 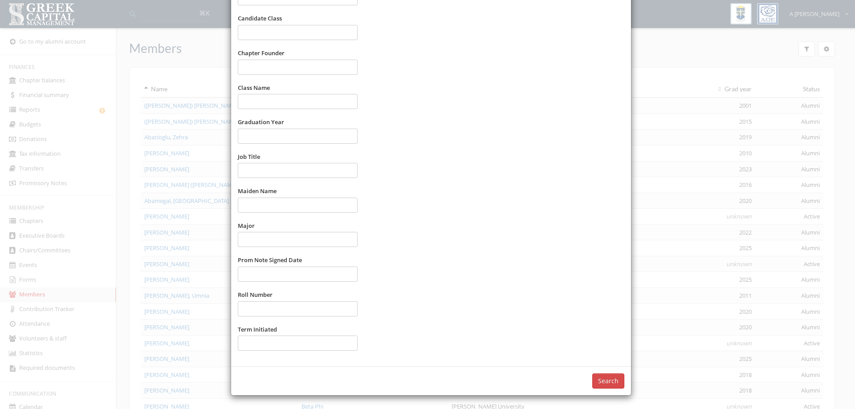 What do you see at coordinates (246, 226) in the screenshot?
I see `label: Major` at bounding box center [246, 226].